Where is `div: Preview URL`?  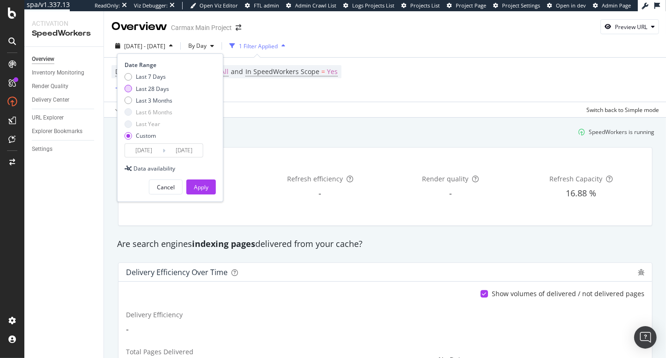 div: Preview URL is located at coordinates (631, 27).